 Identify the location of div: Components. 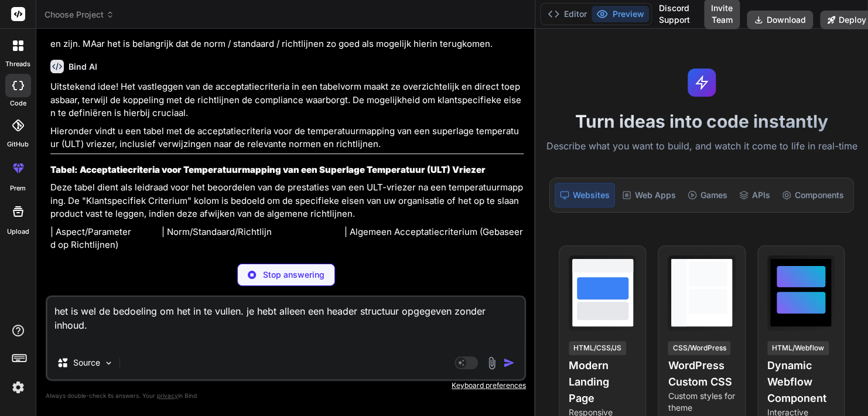
(813, 195).